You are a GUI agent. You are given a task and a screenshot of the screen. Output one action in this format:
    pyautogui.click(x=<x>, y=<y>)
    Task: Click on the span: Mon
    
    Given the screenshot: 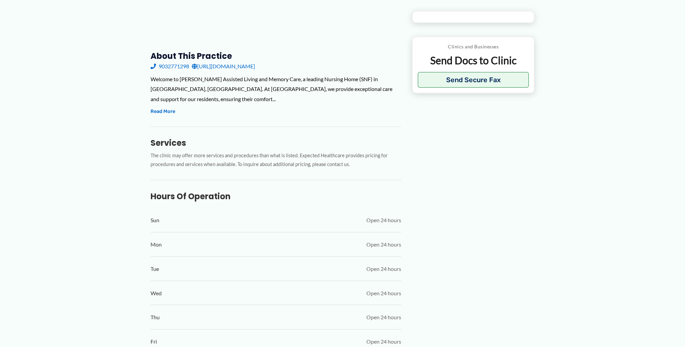 What is the action you would take?
    pyautogui.click(x=156, y=245)
    